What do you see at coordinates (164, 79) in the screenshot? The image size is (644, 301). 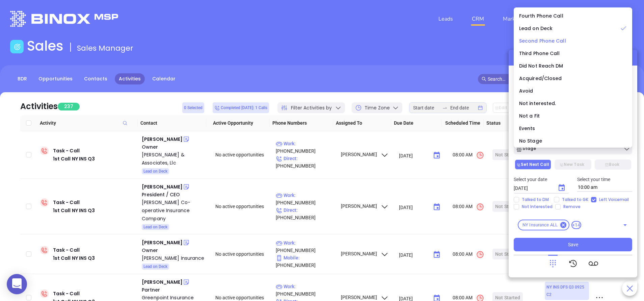 I see `a: Calendar` at bounding box center [164, 79].